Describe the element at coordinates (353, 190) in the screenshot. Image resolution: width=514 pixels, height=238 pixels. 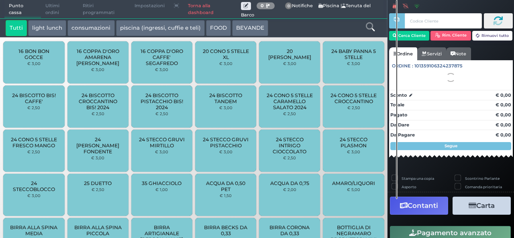
I see `small: € 5,00` at that location.